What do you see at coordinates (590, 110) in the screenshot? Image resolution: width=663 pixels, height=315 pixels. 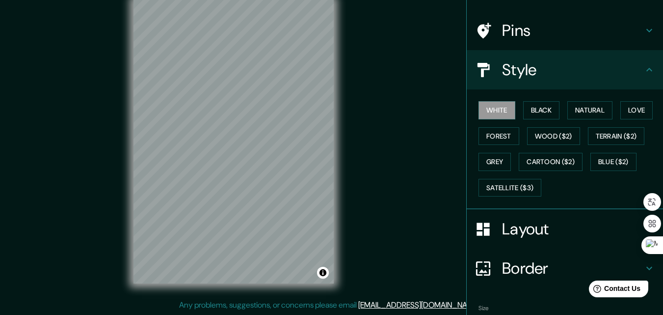 I see `button: Natural` at bounding box center [590, 110].